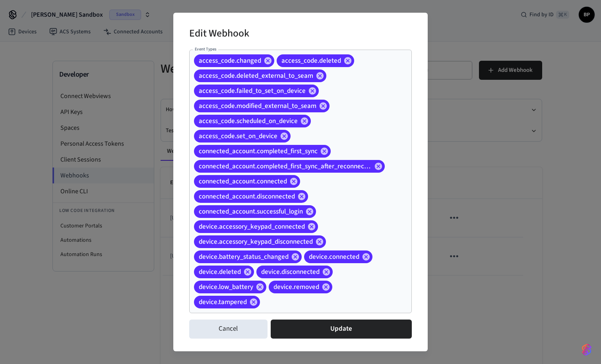 The height and width of the screenshot is (364, 601). I want to click on span: connected_account.disconnected, so click(247, 196).